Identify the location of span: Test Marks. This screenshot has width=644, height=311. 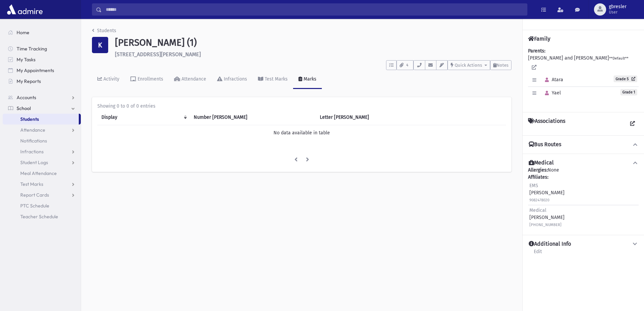
(32, 184).